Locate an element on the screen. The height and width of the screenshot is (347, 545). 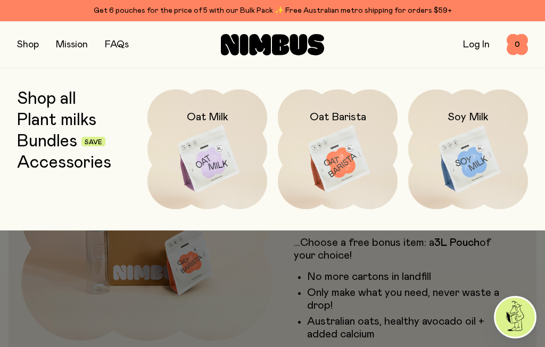
div: Get 6 pouches for the price of 5 with our Bulk Pack ✨ Free Australian metro shipping for orders $59+ is located at coordinates (272, 11).